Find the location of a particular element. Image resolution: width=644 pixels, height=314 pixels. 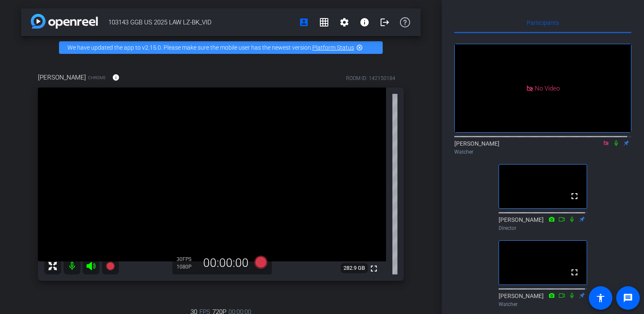

mat-icon: settings is located at coordinates (344, 23).